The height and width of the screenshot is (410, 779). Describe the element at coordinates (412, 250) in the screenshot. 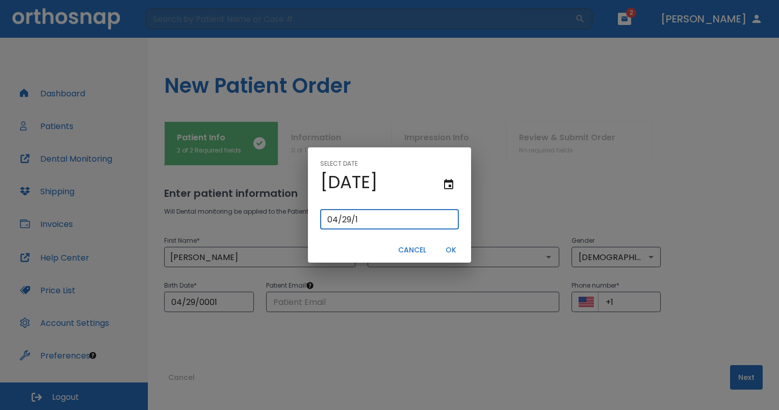

I see `button: Cancel` at that location.